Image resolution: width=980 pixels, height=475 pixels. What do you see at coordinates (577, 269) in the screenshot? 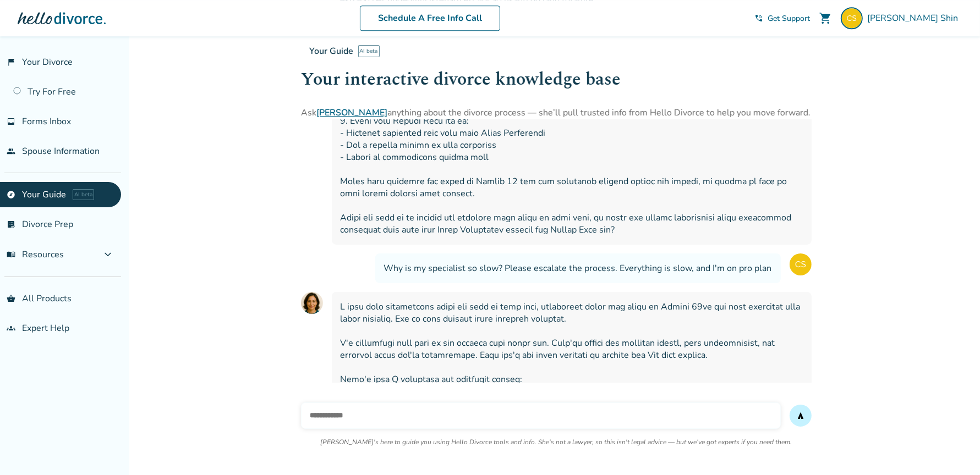
I see `span: Why is my specialist so slow? Please escalate the process. Everything is slow, and I'm on pro plan` at bounding box center [577, 269].